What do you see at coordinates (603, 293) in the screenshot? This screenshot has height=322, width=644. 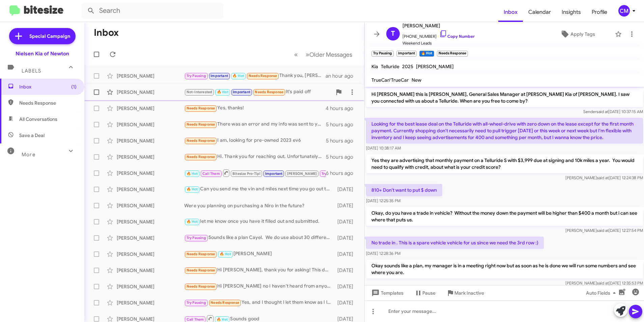 I see `button: Auto Fields` at bounding box center [603, 293].